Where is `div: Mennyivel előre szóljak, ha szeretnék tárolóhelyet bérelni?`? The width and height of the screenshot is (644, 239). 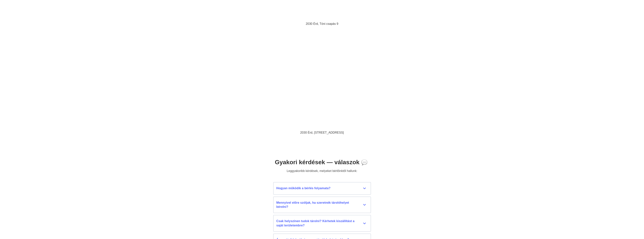
div: Mennyivel előre szóljak, ha szeretnék tárolóhelyet bérelni? is located at coordinates (322, 205).